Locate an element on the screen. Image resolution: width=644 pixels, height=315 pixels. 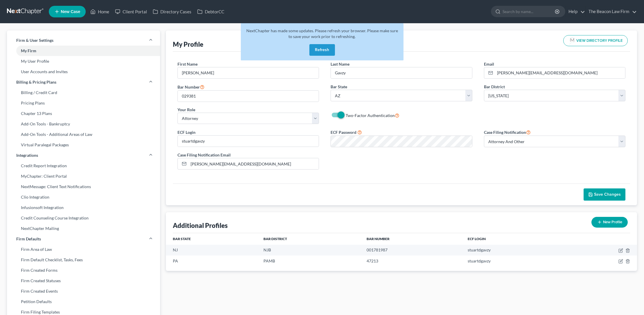
td: PAMB is located at coordinates (310, 261).